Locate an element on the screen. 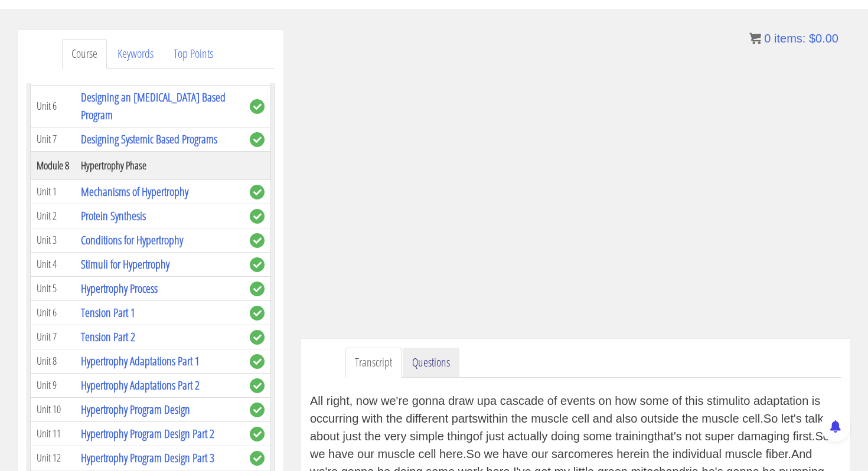 Image resolution: width=868 pixels, height=471 pixels. a: Course is located at coordinates (84, 54).